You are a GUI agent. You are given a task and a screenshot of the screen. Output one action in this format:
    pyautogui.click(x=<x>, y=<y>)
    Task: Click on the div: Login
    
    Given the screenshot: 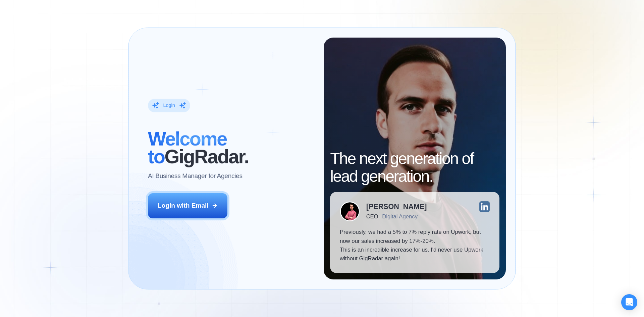 What is the action you would take?
    pyautogui.click(x=169, y=105)
    